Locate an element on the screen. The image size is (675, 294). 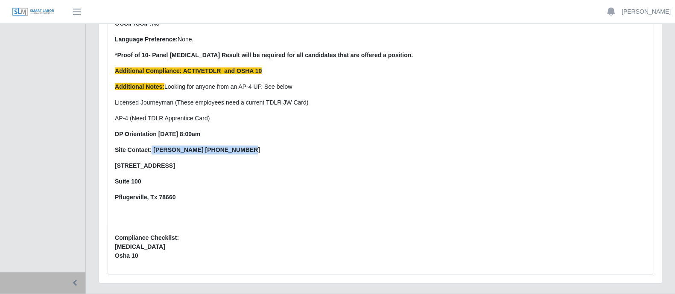
strong: Additional Notes: is located at coordinates (140, 87).